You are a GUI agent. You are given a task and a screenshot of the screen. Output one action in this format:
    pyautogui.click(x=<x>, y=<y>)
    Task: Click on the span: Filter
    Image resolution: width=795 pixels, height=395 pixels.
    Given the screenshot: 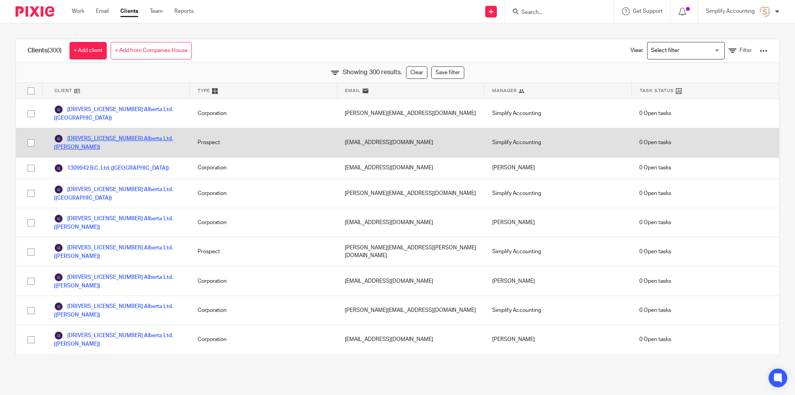 What is the action you would take?
    pyautogui.click(x=746, y=50)
    